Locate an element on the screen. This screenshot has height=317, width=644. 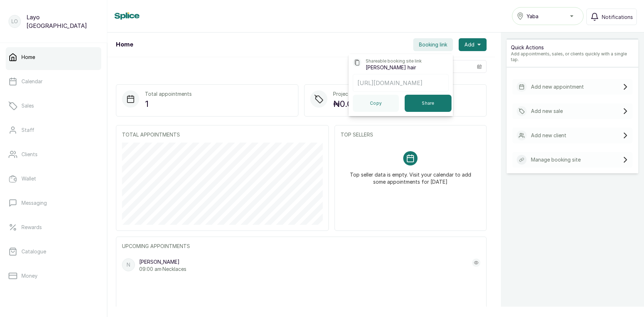
p: Money is located at coordinates (29, 276).